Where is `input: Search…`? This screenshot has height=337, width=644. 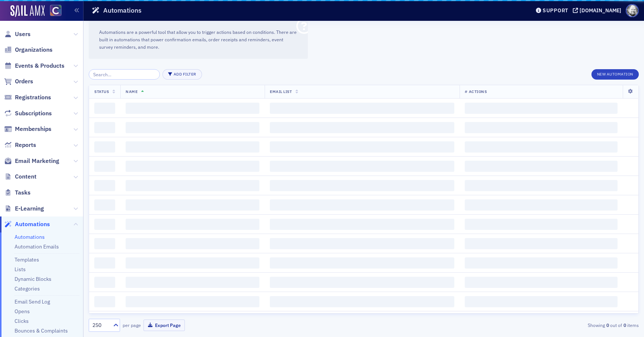 input: Search… is located at coordinates (124, 75).